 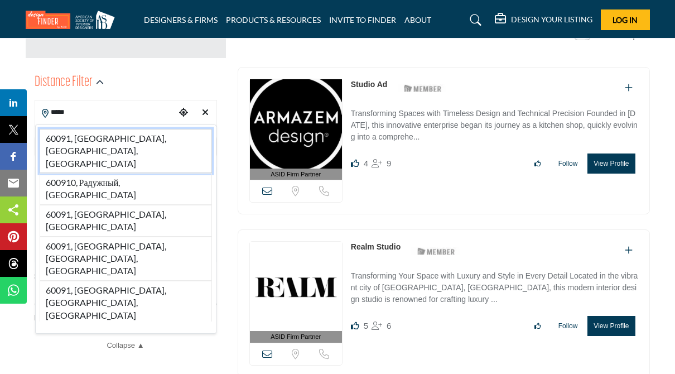 I want to click on div: Search within:, so click(x=126, y=276).